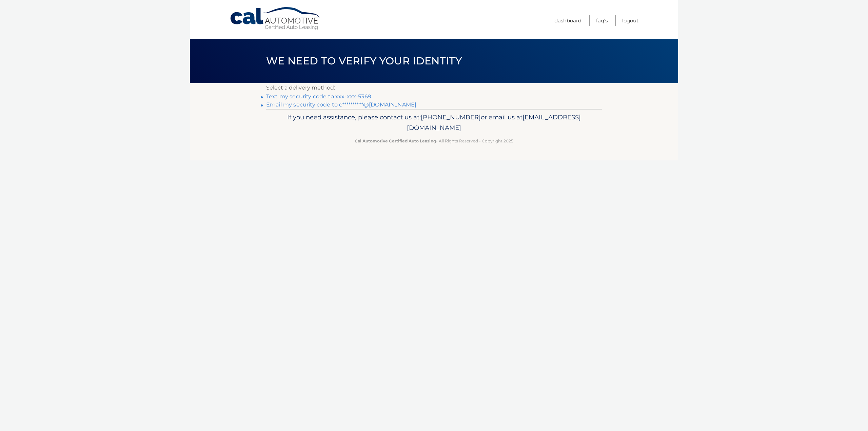 The width and height of the screenshot is (868, 431). I want to click on a: Text my security code to xxx-xxx-5369, so click(318, 96).